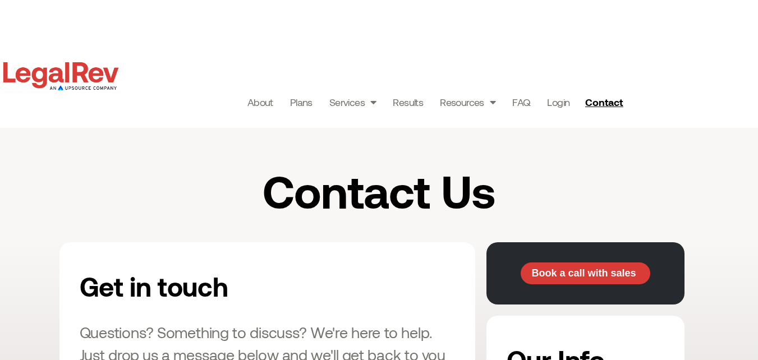  Describe the element at coordinates (353, 102) in the screenshot. I see `a: Services` at that location.